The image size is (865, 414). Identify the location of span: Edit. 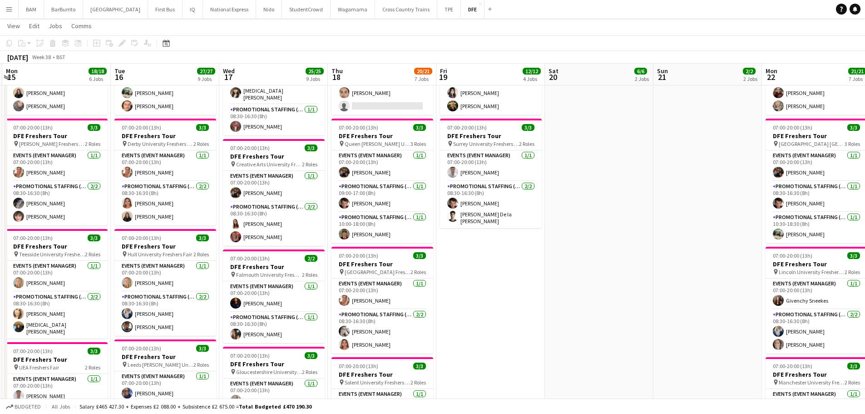
(34, 26).